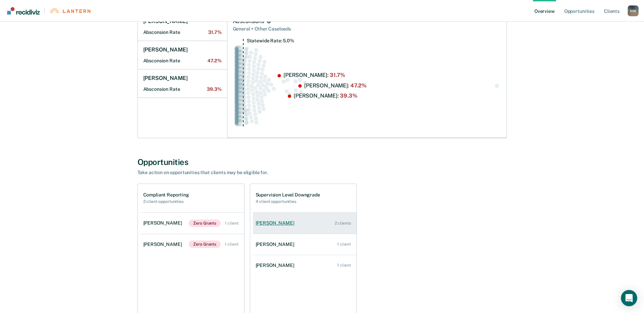 The height and width of the screenshot is (313, 644). What do you see at coordinates (288, 202) in the screenshot?
I see `h2: 4 client opportunities` at bounding box center [288, 202].